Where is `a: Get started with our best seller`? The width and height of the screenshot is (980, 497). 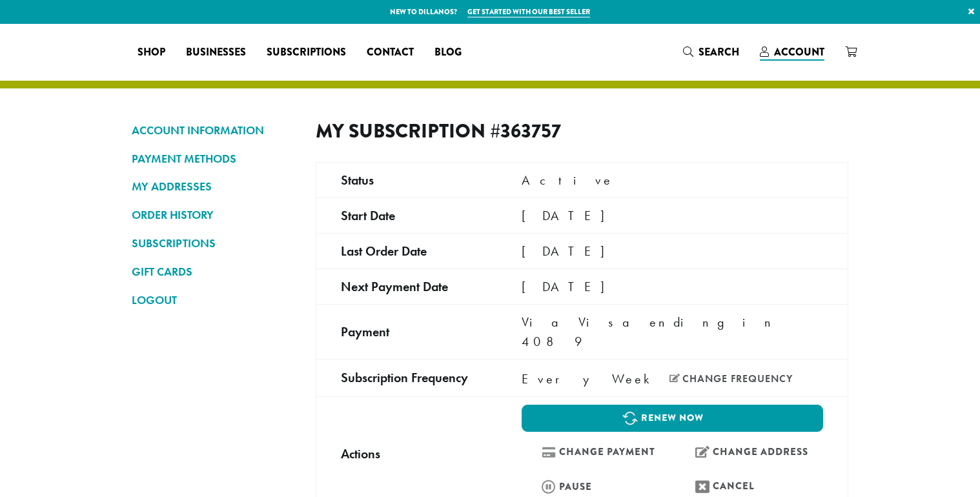
a: Get started with our best seller is located at coordinates (529, 12).